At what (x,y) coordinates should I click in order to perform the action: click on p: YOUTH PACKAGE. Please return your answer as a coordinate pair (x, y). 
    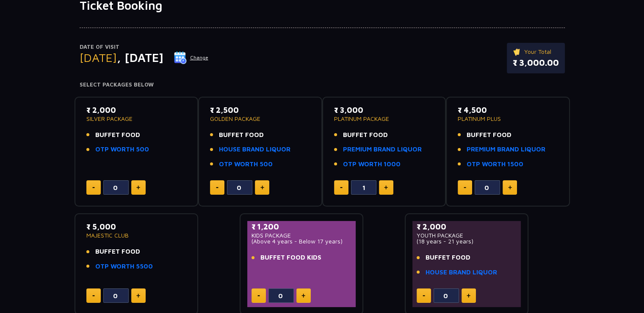
    Looking at the image, I should click on (467, 235).